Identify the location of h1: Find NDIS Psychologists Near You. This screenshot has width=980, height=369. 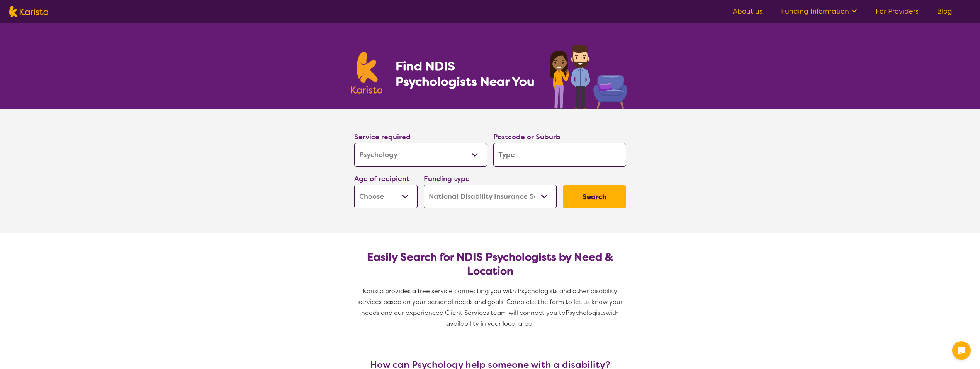
(467, 74).